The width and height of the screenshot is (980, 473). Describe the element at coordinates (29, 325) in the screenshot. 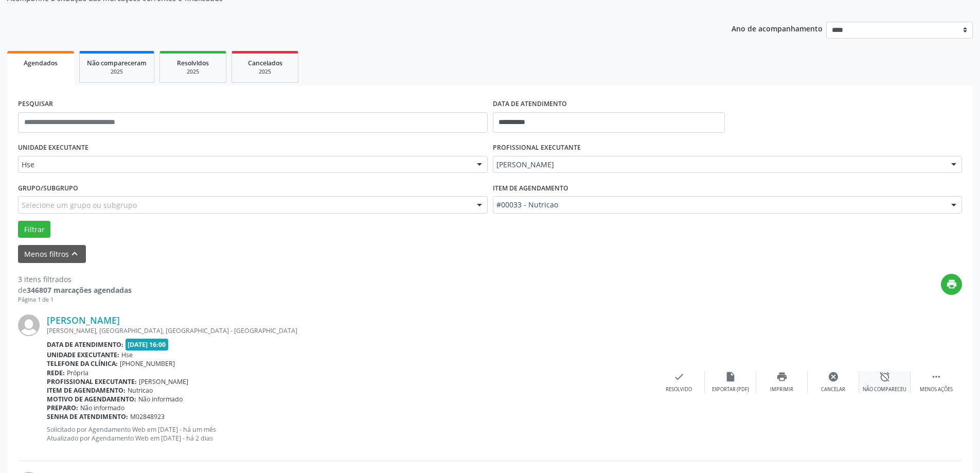

I see `img: img` at that location.